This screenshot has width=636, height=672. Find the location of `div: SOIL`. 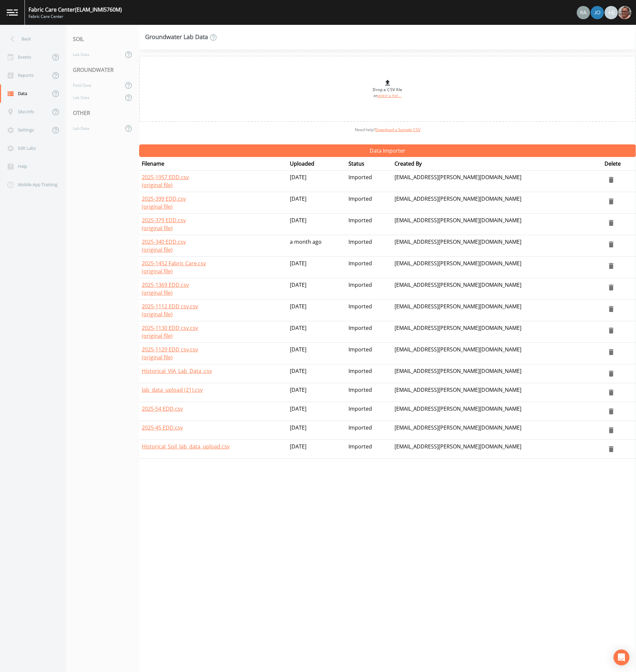

div: SOIL is located at coordinates (103, 39).